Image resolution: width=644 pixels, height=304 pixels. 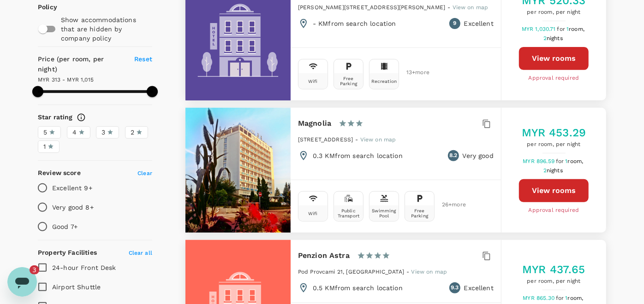 I want to click on h6: Property Facilities, so click(x=68, y=253).